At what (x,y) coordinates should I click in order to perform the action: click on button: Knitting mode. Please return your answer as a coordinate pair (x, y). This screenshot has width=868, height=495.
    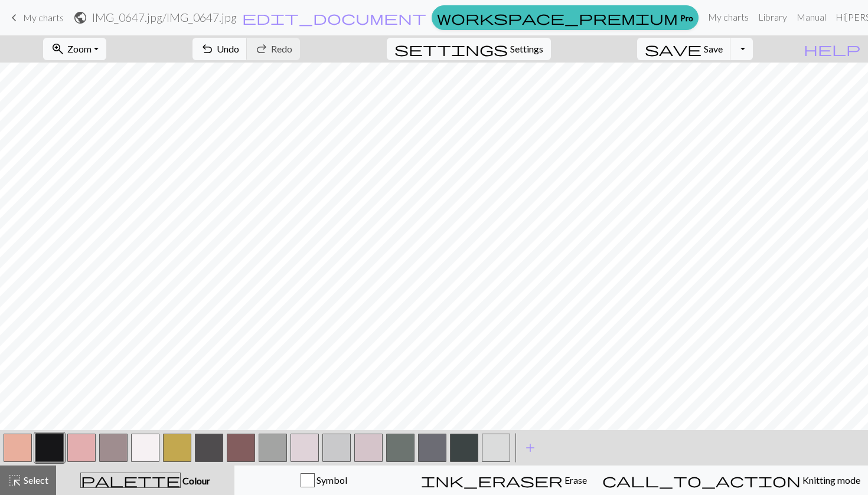
    Looking at the image, I should click on (731, 480).